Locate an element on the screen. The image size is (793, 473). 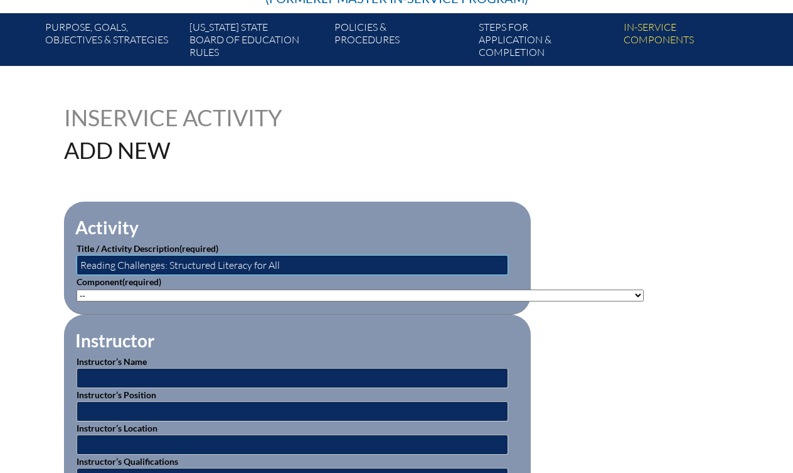
a: Purpose, goals,objectives & strategies is located at coordinates (112, 42).